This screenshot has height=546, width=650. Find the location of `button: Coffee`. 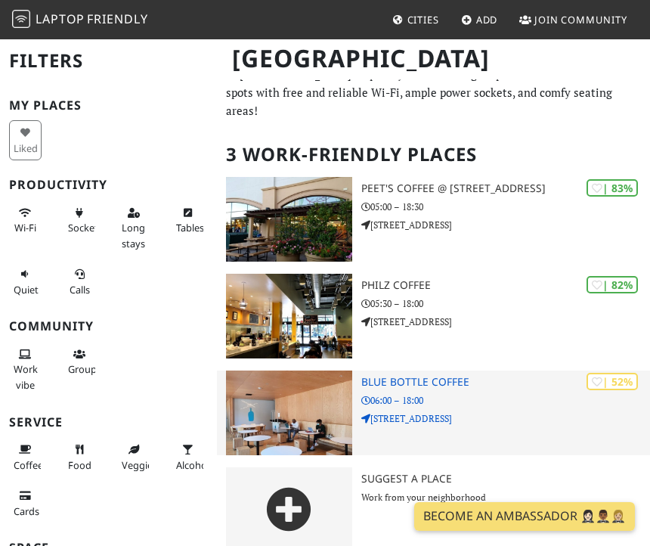

button: Coffee is located at coordinates (25, 457).